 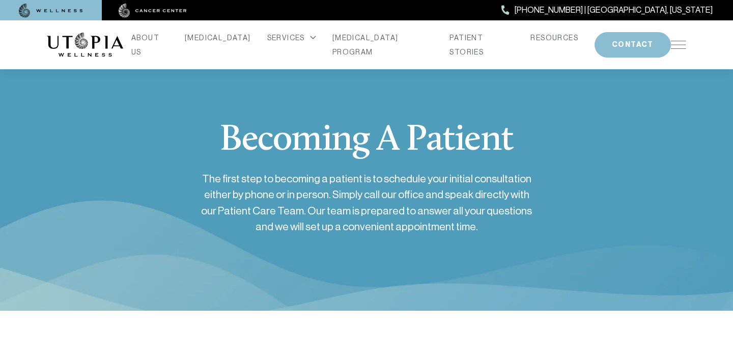 What do you see at coordinates (153, 11) in the screenshot?
I see `img: cancer center` at bounding box center [153, 11].